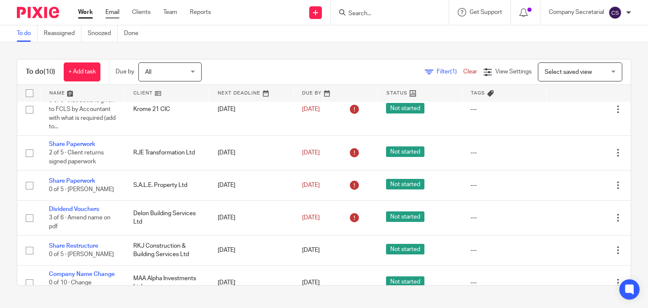 The width and height of the screenshot is (648, 308). I want to click on input: Search, so click(385, 14).